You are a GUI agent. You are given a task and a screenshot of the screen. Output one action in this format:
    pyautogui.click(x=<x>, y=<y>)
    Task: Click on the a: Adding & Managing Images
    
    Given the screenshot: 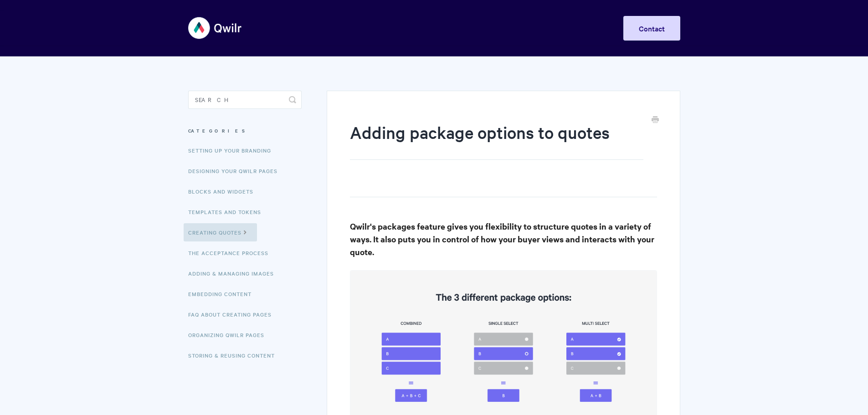 What is the action you would take?
    pyautogui.click(x=234, y=273)
    